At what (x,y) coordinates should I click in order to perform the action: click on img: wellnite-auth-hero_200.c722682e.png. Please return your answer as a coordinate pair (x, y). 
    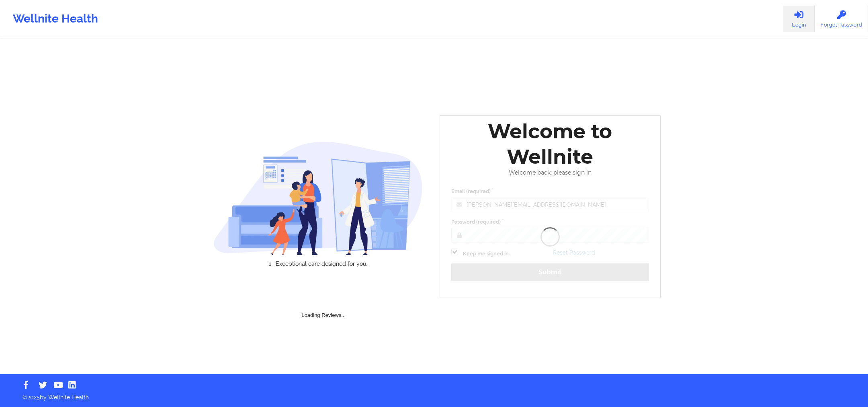
    Looking at the image, I should click on (318, 198).